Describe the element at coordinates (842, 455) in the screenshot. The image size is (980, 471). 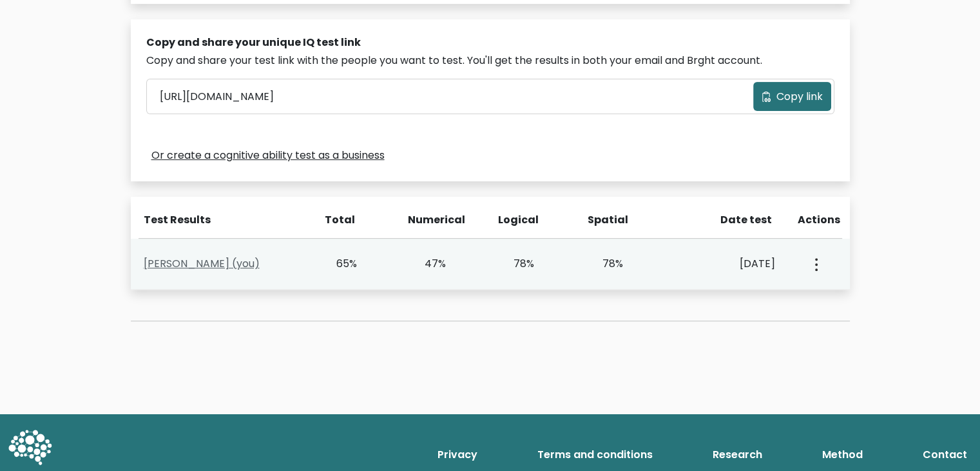
I see `a: Method` at that location.